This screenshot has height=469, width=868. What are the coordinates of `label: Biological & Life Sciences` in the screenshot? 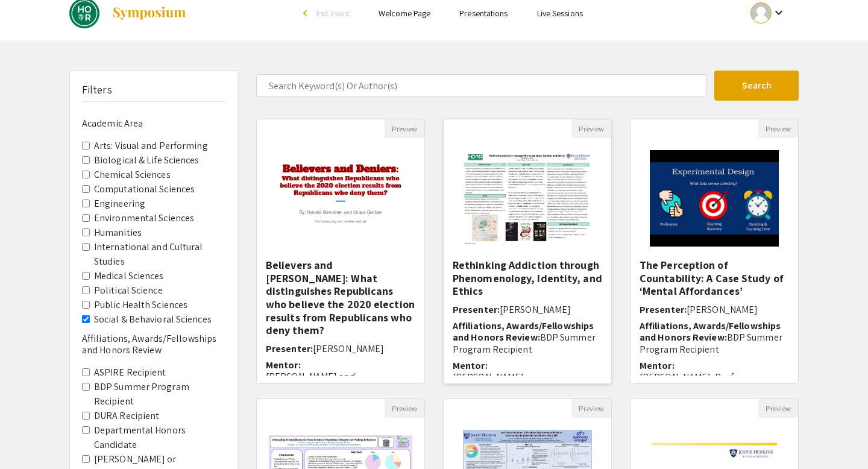 It's located at (147, 160).